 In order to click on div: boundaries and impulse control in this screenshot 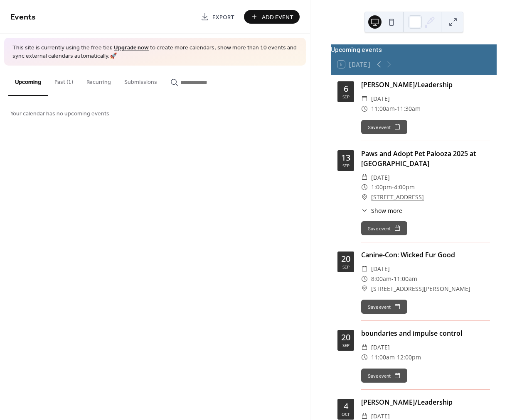, I will do `click(425, 333)`.